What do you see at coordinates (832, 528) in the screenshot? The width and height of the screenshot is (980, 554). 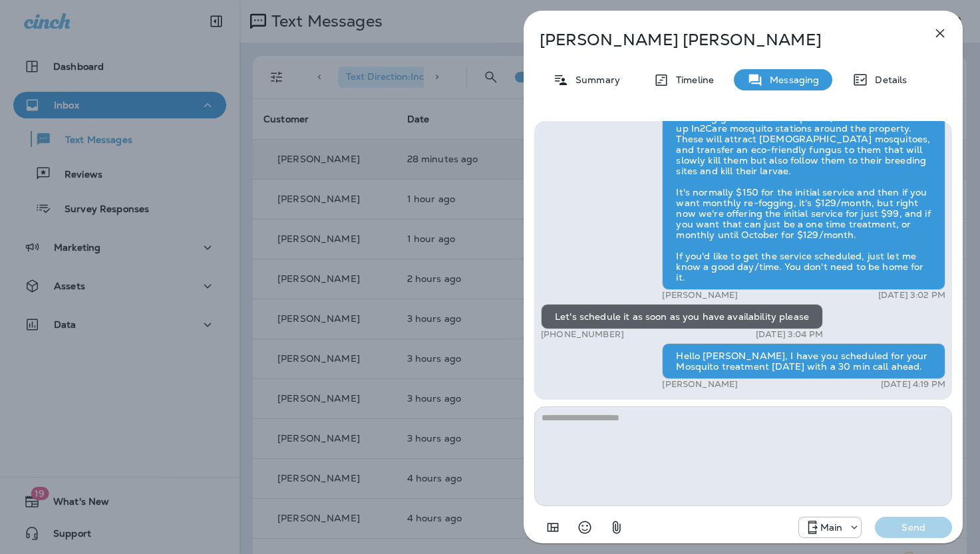 I see `p: Main` at bounding box center [832, 528].